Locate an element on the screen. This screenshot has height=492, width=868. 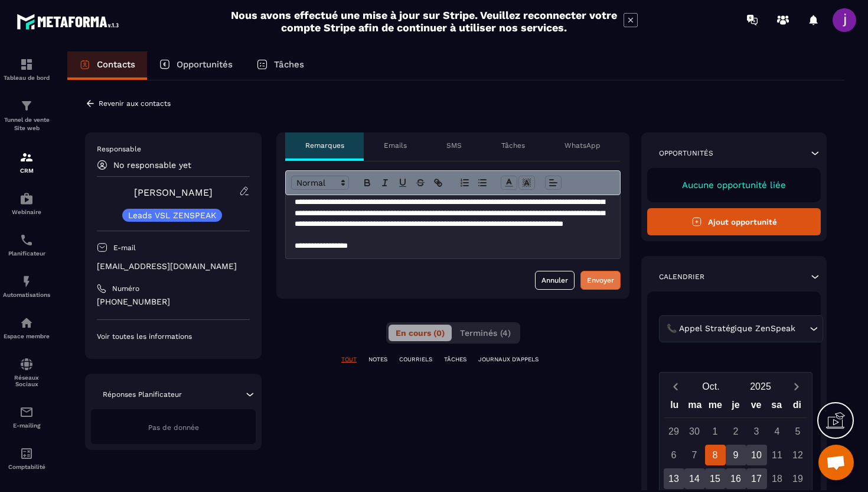
p: TÂCHES is located at coordinates (455, 359).